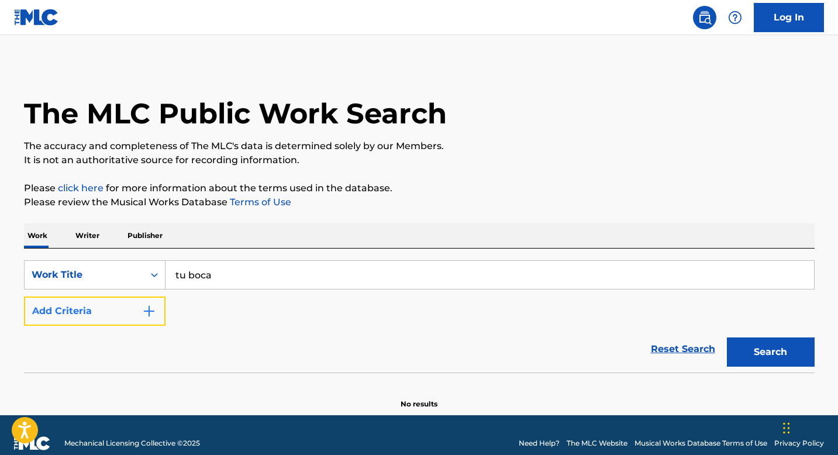 Image resolution: width=838 pixels, height=455 pixels. Describe the element at coordinates (787, 428) in the screenshot. I see `div: Arrastrar` at that location.